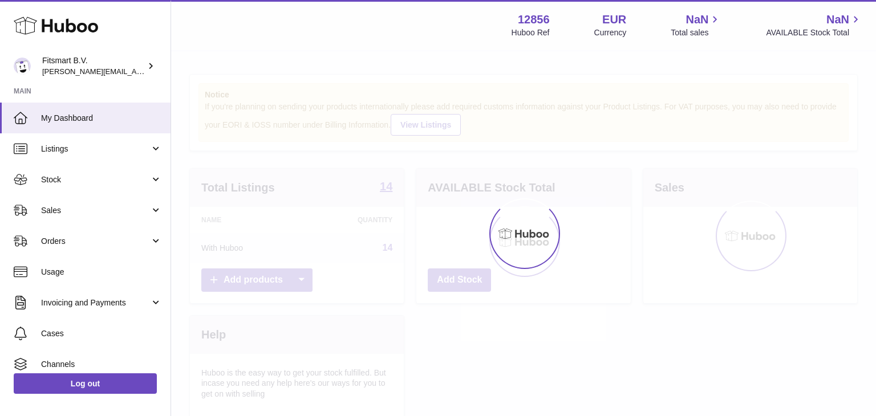 This screenshot has width=876, height=416. Describe the element at coordinates (85, 384) in the screenshot. I see `a: Log out` at that location.